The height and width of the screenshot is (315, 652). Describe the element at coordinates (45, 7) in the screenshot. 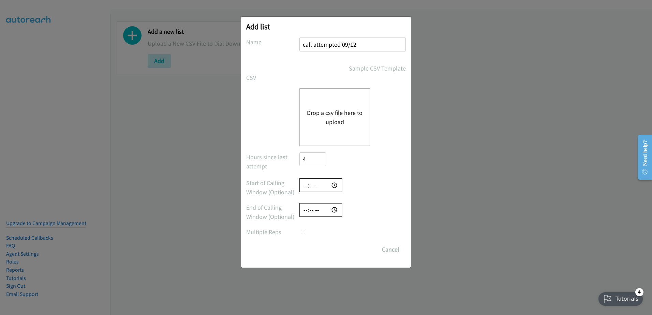

I see `upt-list-badge: 4` at that location.